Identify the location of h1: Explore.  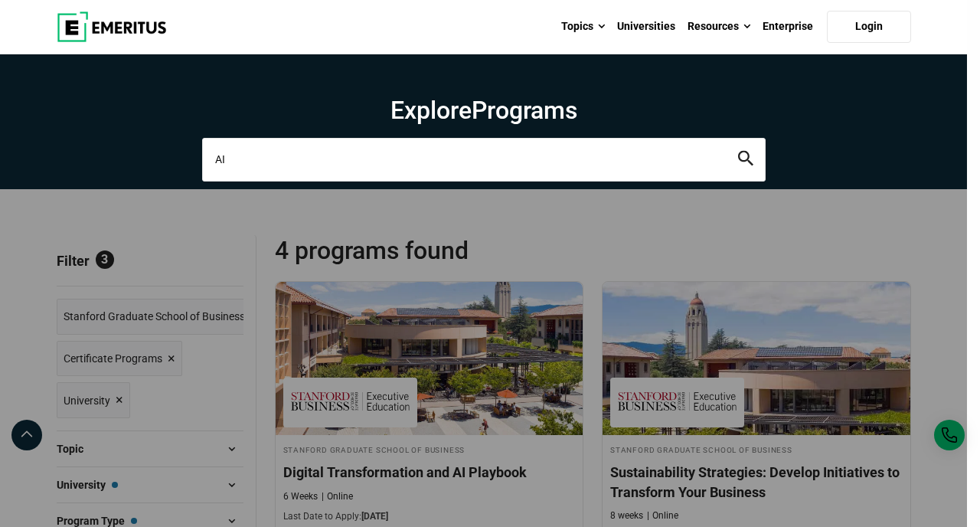
(484, 110).